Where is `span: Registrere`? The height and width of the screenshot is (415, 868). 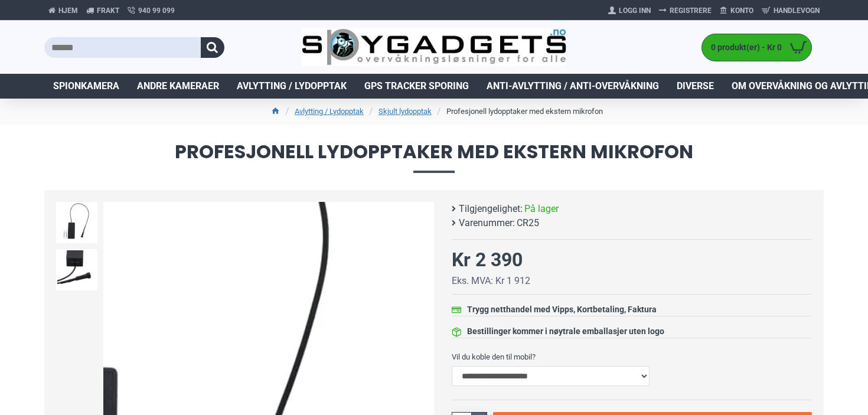 span: Registrere is located at coordinates (690, 10).